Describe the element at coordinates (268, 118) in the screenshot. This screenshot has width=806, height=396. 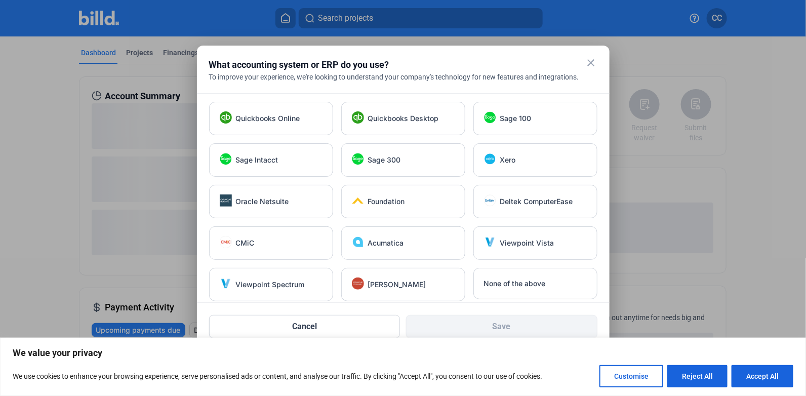
I see `span: Quickbooks Online` at that location.